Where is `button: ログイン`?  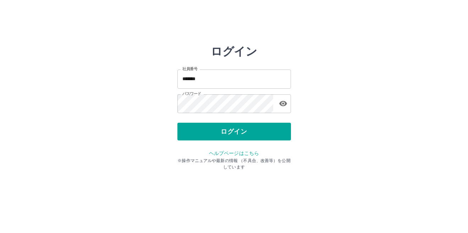 button: ログイン is located at coordinates (234, 132).